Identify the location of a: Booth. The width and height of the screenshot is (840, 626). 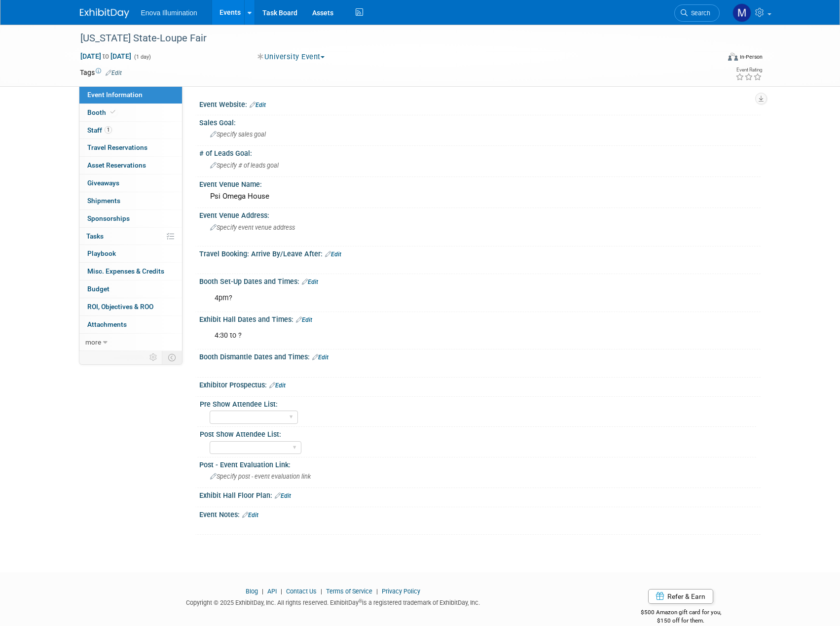
(131, 112).